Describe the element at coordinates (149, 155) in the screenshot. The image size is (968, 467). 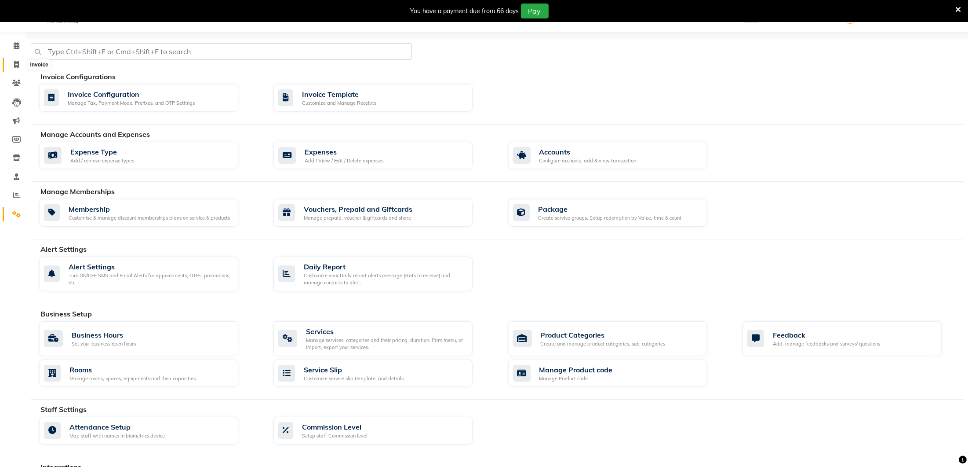
I see `a: Expense TypeAdd / remove expense types` at that location.